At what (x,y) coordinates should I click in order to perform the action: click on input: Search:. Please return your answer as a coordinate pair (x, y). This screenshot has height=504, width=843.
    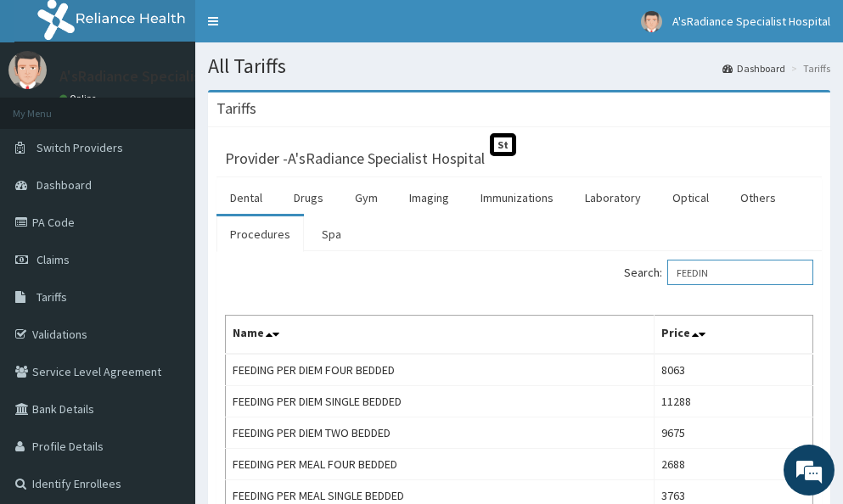
    Looking at the image, I should click on (740, 272).